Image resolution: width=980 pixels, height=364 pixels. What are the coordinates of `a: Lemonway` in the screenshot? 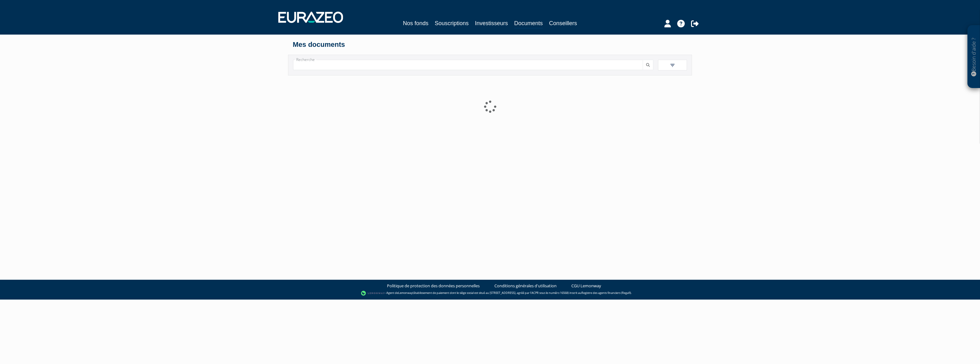 It's located at (405, 293).